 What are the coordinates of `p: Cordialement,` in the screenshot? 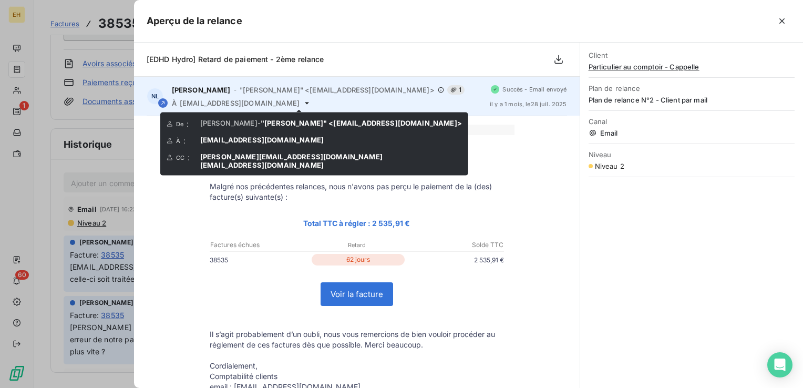 It's located at (357, 366).